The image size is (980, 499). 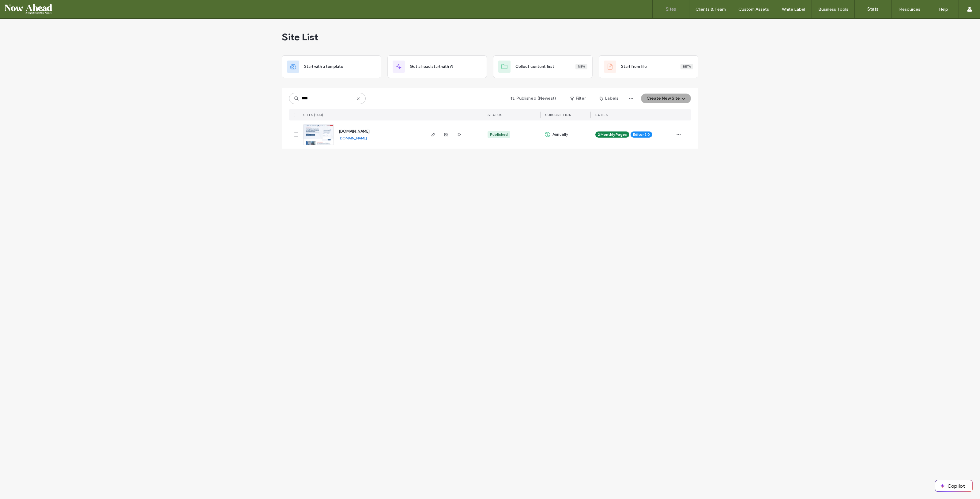 I want to click on span: Get a head start with AI, so click(x=432, y=67).